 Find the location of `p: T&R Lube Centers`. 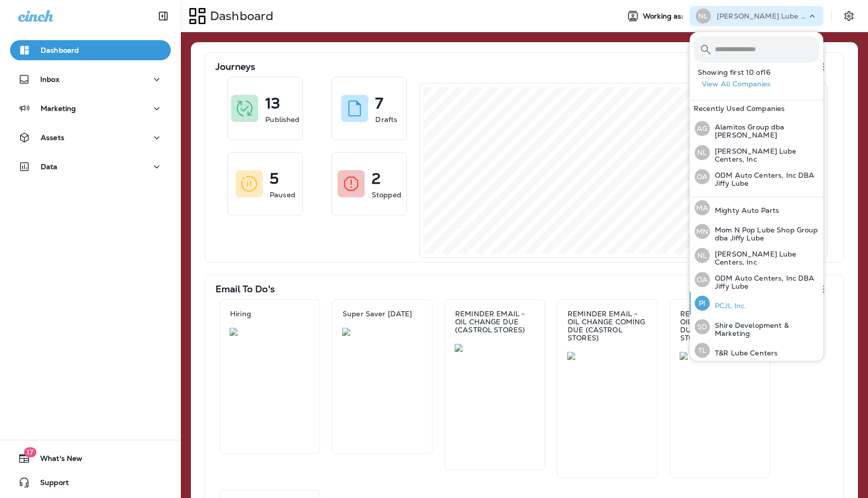

p: T&R Lube Centers is located at coordinates (743, 353).